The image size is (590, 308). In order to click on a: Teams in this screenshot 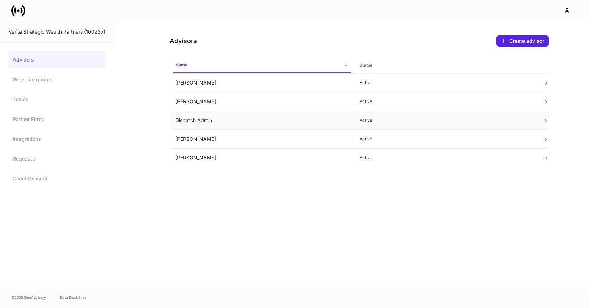, I will do `click(57, 99)`.